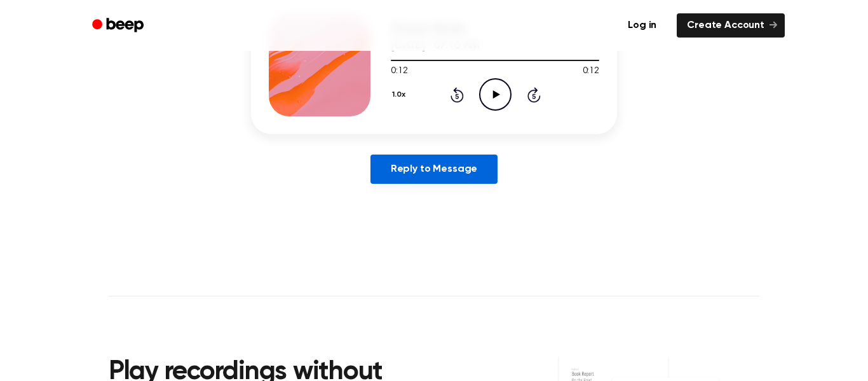 The height and width of the screenshot is (381, 868). What do you see at coordinates (434, 169) in the screenshot?
I see `a: Reply to Message` at bounding box center [434, 169].